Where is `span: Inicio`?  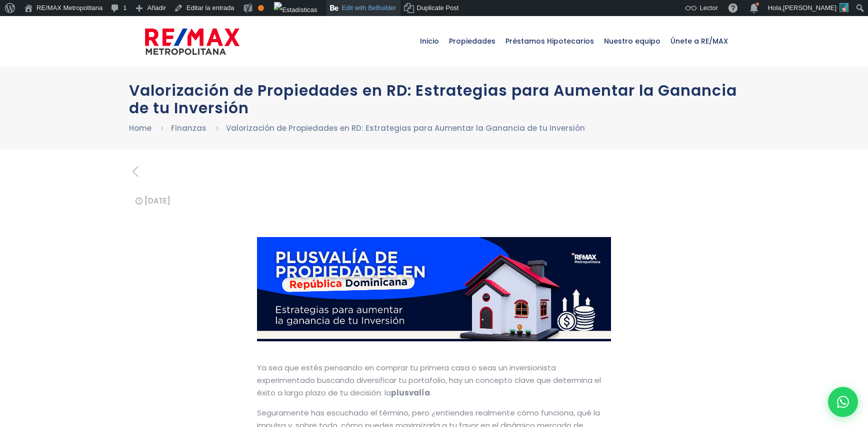 span: Inicio is located at coordinates (430, 41).